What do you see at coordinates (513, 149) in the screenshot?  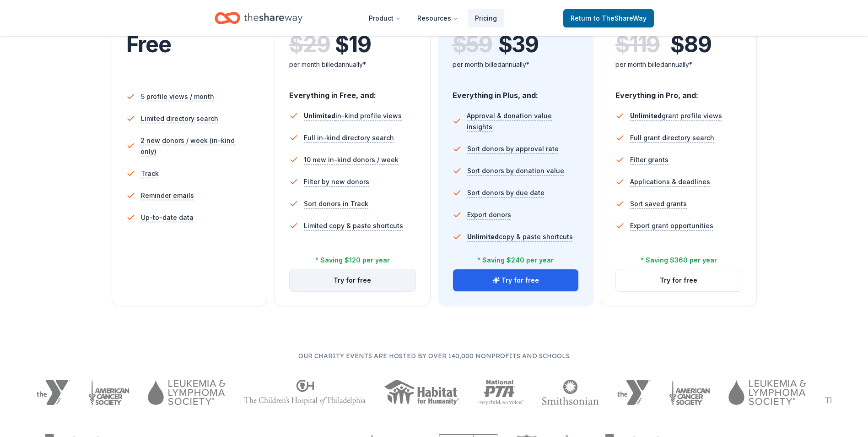 I see `span: Sort donors by approval rate` at bounding box center [513, 149].